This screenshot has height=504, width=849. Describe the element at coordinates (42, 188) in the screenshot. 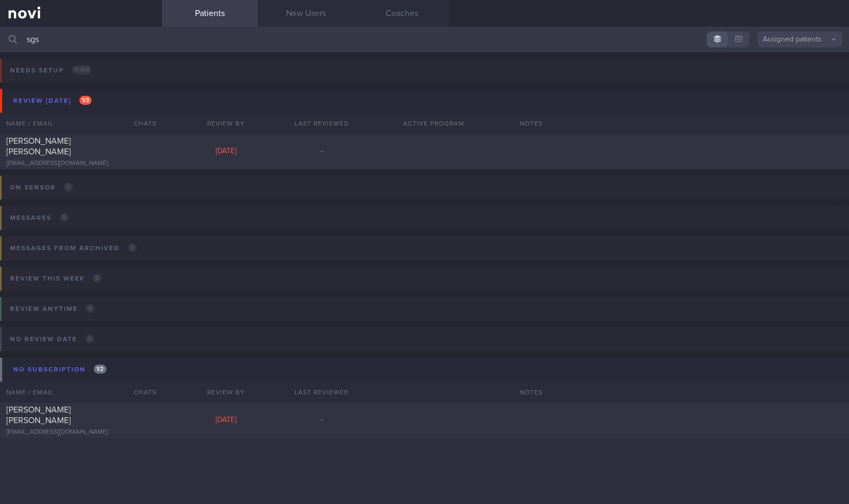

I see `div: On sensor` at that location.